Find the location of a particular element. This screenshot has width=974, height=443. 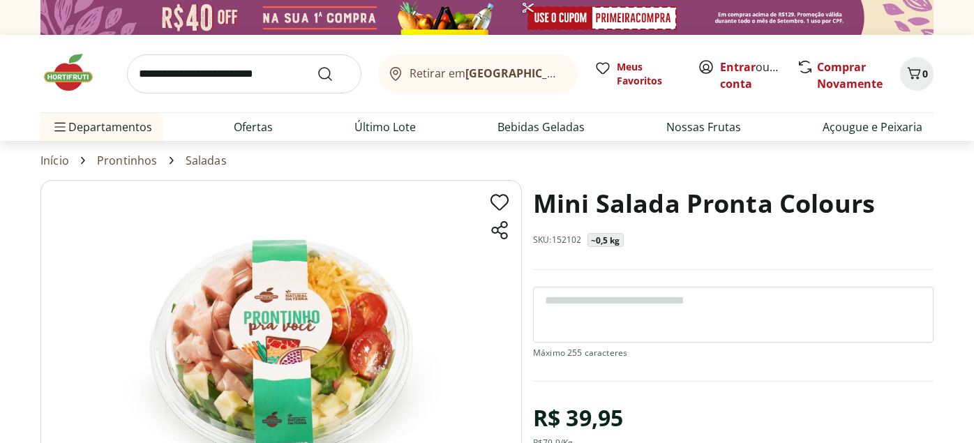

span: Retirar em is located at coordinates (486, 73).